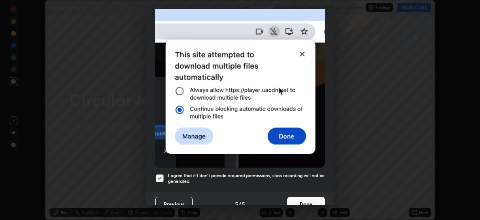 The image size is (480, 220). Describe the element at coordinates (247, 178) in the screenshot. I see `h5: I agree that if I don't provide required permissions, class recording will not be generated` at that location.